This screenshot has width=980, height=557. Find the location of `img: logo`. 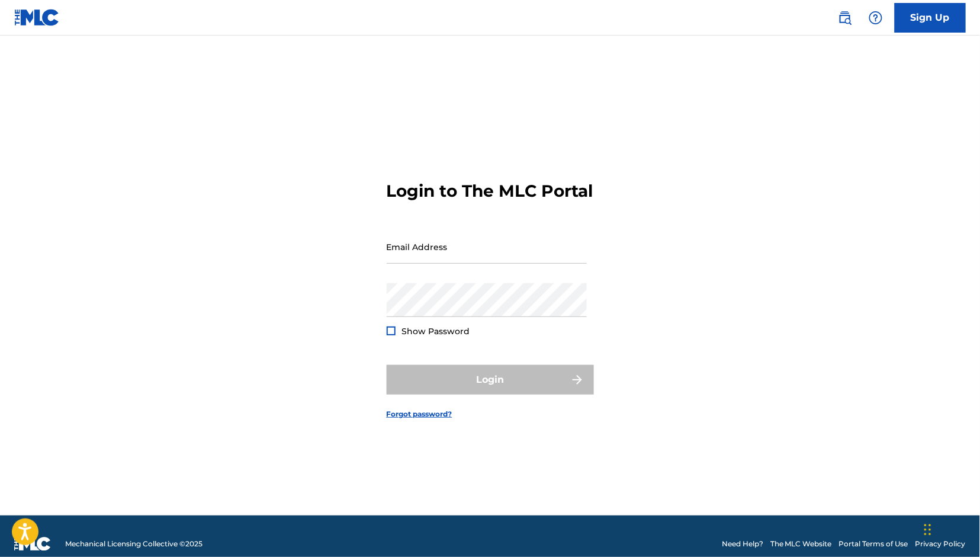

img: logo is located at coordinates (33, 544).